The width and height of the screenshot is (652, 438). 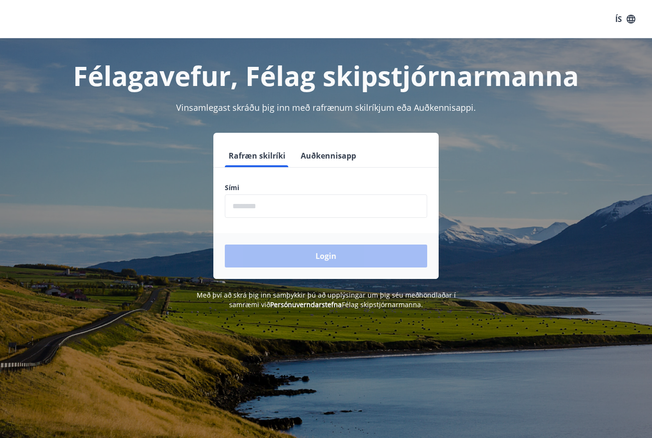 What do you see at coordinates (326, 107) in the screenshot?
I see `span: Vinsamlegast skráðu þig inn með rafrænum skilríkjum eða Auðkennisappi.` at bounding box center [326, 107].